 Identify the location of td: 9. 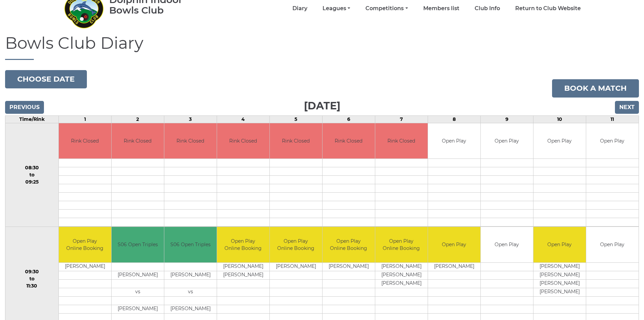
(507, 119).